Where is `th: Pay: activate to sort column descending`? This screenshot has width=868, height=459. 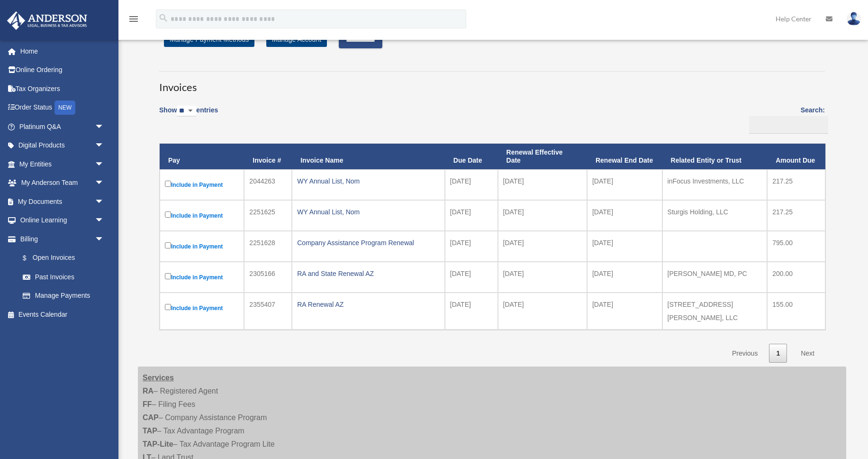
th: Pay: activate to sort column descending is located at coordinates (202, 156).